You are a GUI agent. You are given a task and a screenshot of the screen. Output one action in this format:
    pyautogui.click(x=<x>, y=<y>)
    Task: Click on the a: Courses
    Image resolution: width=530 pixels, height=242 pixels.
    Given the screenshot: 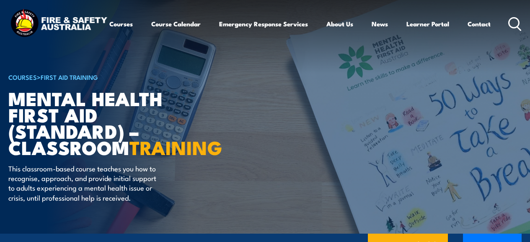 What is the action you would take?
    pyautogui.click(x=121, y=24)
    